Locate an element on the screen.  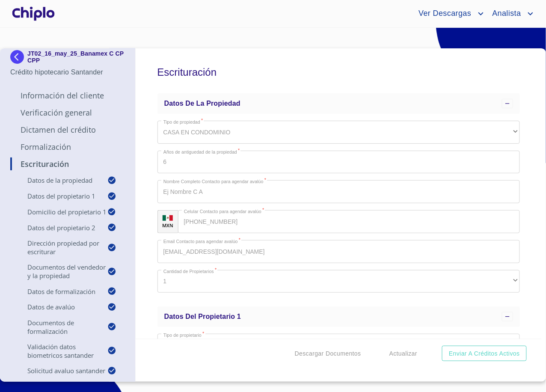
div: Datos del propietario 1 is located at coordinates (338, 317).